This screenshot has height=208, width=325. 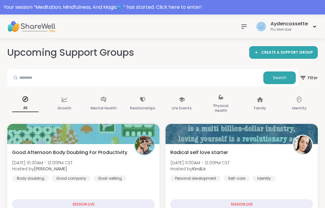 What do you see at coordinates (308, 78) in the screenshot?
I see `span: Filter` at bounding box center [308, 78].